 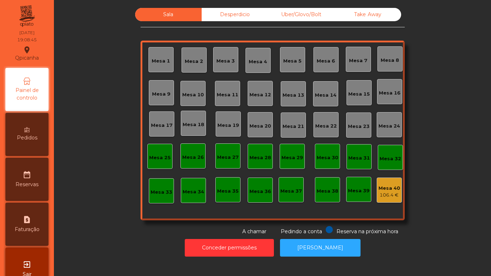 What do you see at coordinates (27, 229) in the screenshot?
I see `span: Faturação` at bounding box center [27, 229].